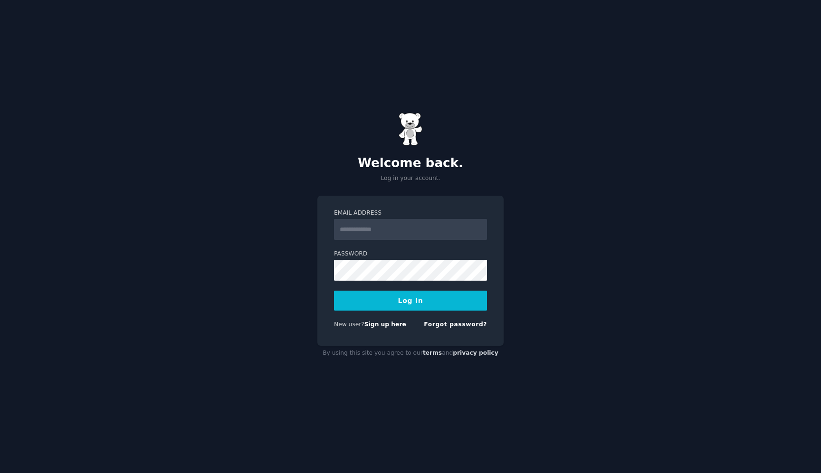 The height and width of the screenshot is (473, 821). What do you see at coordinates (476, 353) in the screenshot?
I see `a: privacy policy` at bounding box center [476, 353].